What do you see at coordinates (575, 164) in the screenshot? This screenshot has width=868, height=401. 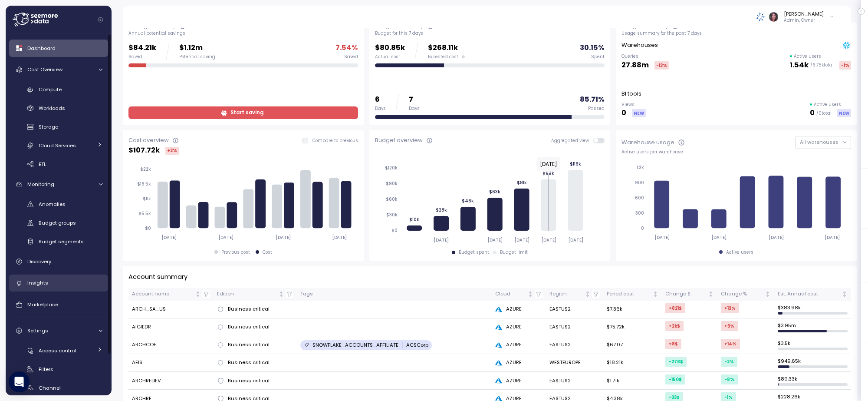 I see `tspan: $116k` at bounding box center [575, 164].